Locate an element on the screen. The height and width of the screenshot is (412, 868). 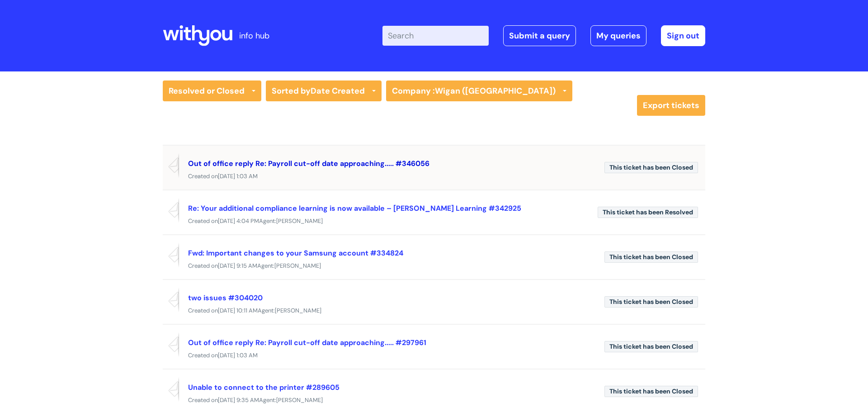
a: two issues #304020 is located at coordinates (225, 297).